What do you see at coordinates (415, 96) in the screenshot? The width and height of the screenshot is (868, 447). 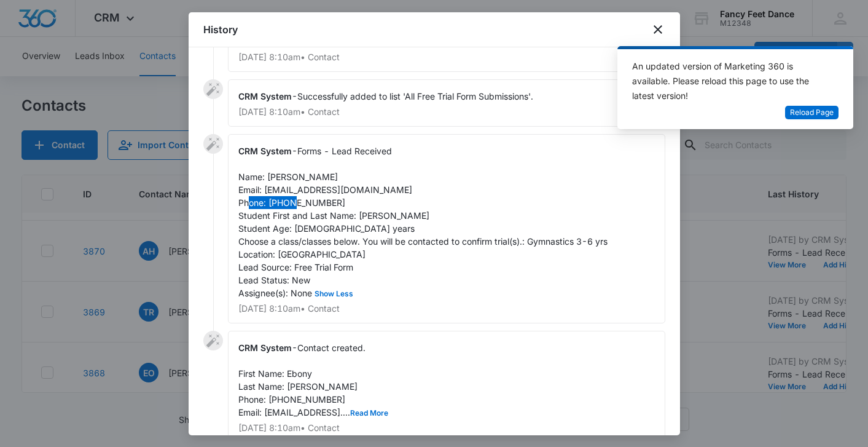 I see `span: Successfully added to list 'All Free Trial Form Submissions'.` at bounding box center [415, 96].